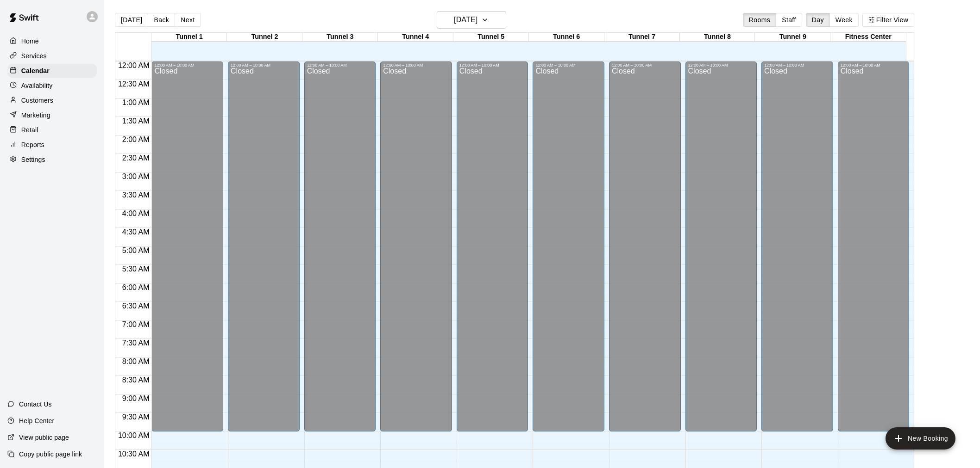  Describe the element at coordinates (136, 269) in the screenshot. I see `span: 5:30 AM` at that location.